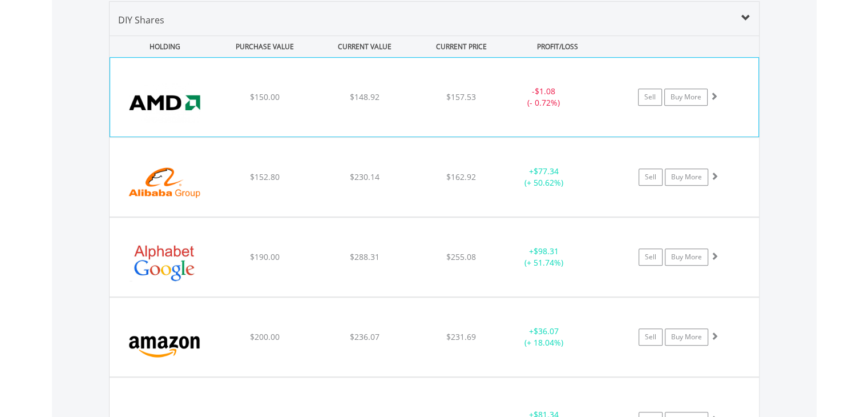 This screenshot has height=417, width=868. What do you see at coordinates (141, 20) in the screenshot?
I see `span: DIY Shares` at bounding box center [141, 20].